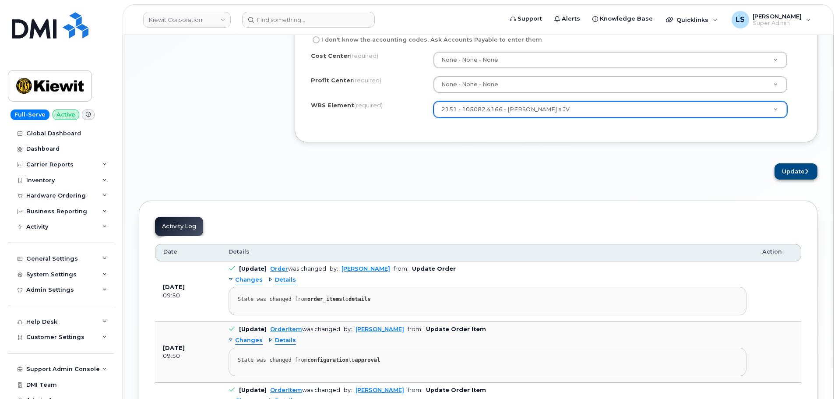  What do you see at coordinates (279, 268) in the screenshot?
I see `a: Order` at bounding box center [279, 268].